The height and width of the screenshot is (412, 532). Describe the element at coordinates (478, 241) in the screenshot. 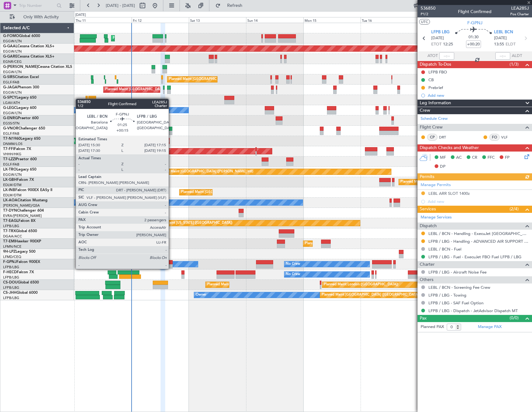

I see `a: LFPB / LBG - Handling - ADVANCED AIR SUPPORT LFPB` at that location.